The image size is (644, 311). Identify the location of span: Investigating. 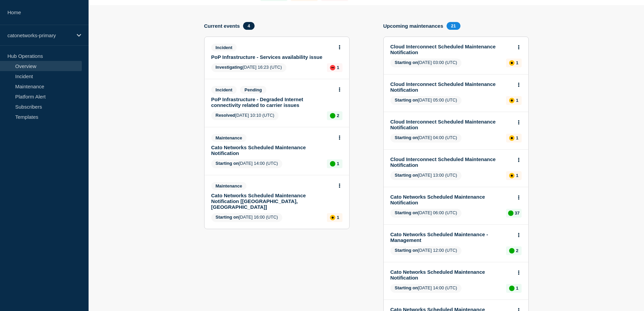
(229, 67).